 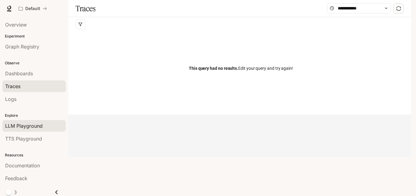 I want to click on h1: Traces, so click(x=85, y=9).